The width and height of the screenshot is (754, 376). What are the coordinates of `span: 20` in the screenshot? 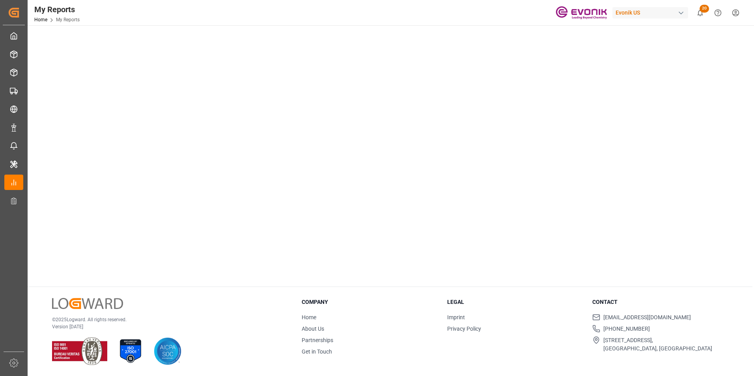 It's located at (705, 9).